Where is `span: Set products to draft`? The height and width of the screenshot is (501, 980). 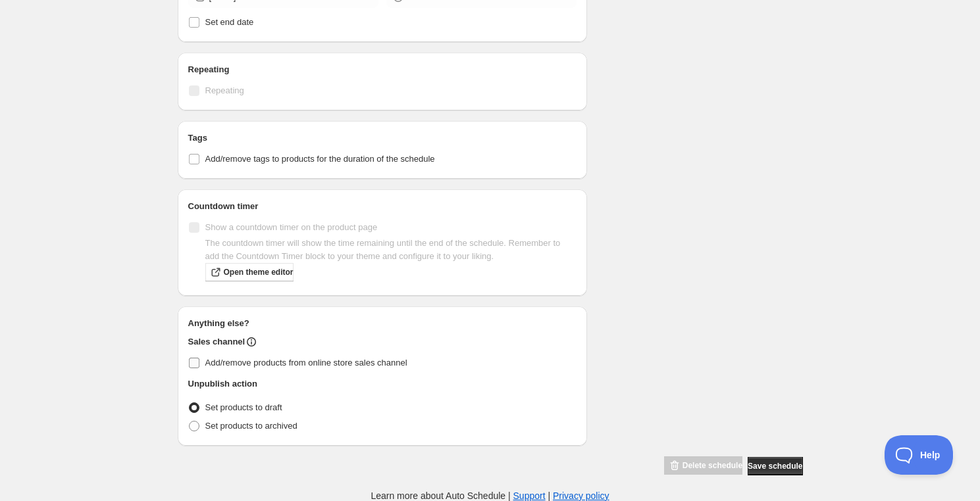
span: Set products to draft is located at coordinates (244, 407).